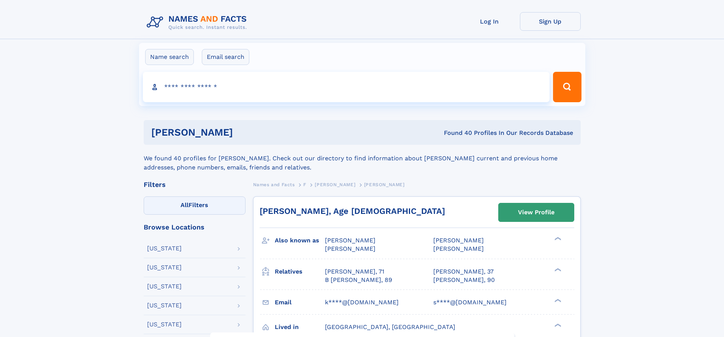  I want to click on label: Name search, so click(170, 57).